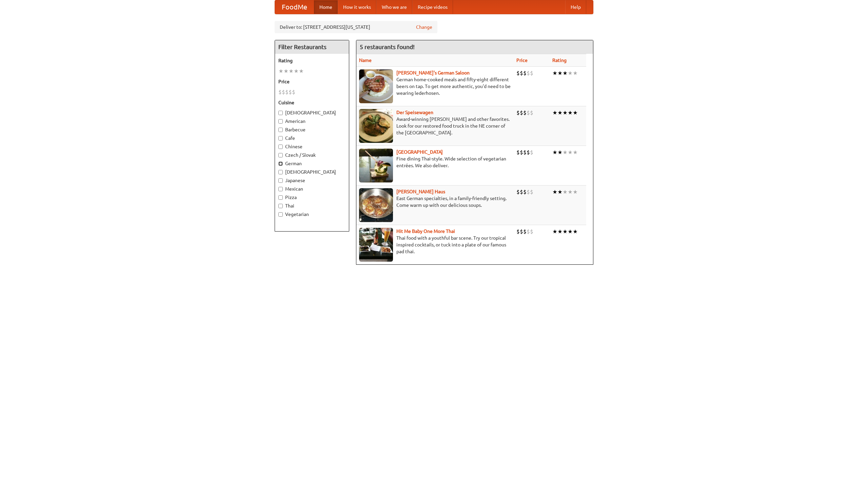 This screenshot has width=868, height=479. What do you see at coordinates (357, 7) in the screenshot?
I see `a: How it works` at bounding box center [357, 7].